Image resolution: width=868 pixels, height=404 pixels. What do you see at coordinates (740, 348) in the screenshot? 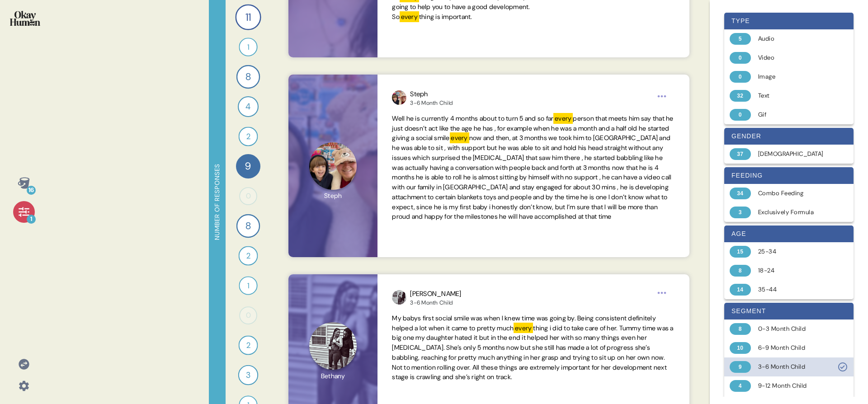
I see `div: 10` at bounding box center [740, 348].